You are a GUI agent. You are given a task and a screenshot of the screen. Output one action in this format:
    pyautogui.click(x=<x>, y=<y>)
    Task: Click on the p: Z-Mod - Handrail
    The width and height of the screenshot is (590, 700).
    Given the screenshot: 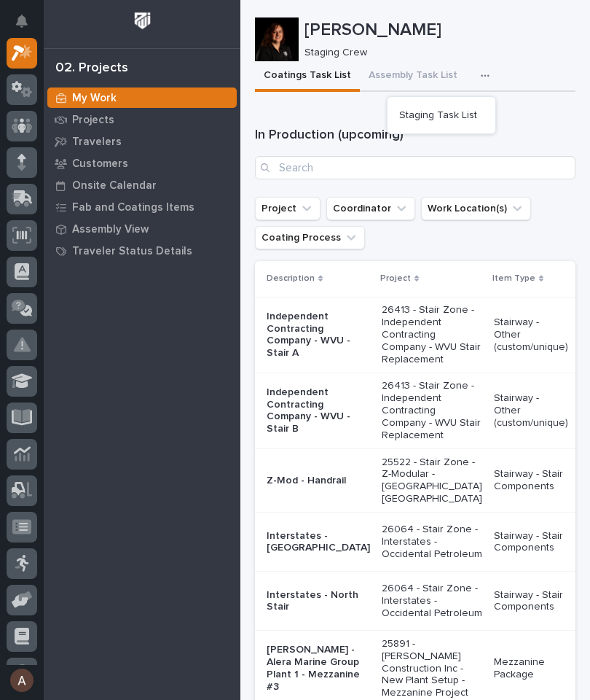 What is the action you would take?
    pyautogui.click(x=318, y=481)
    